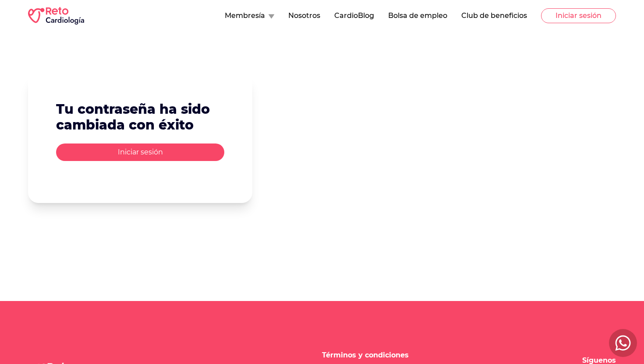 The width and height of the screenshot is (644, 364). What do you see at coordinates (417, 16) in the screenshot?
I see `a: Bolsa de empleo` at bounding box center [417, 16].